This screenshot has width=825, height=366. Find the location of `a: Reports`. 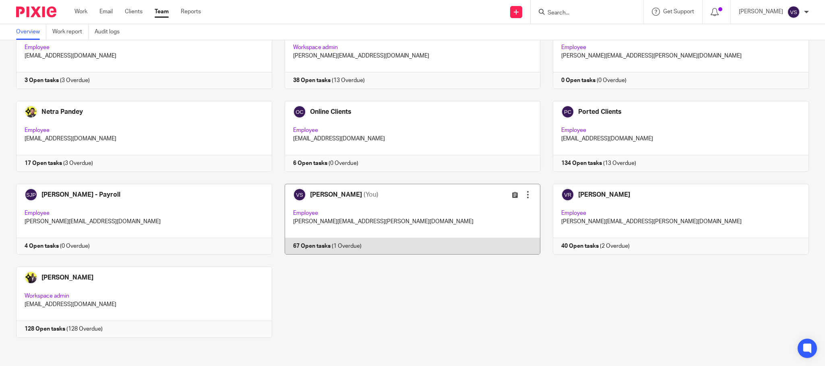

a: Reports is located at coordinates (191, 12).